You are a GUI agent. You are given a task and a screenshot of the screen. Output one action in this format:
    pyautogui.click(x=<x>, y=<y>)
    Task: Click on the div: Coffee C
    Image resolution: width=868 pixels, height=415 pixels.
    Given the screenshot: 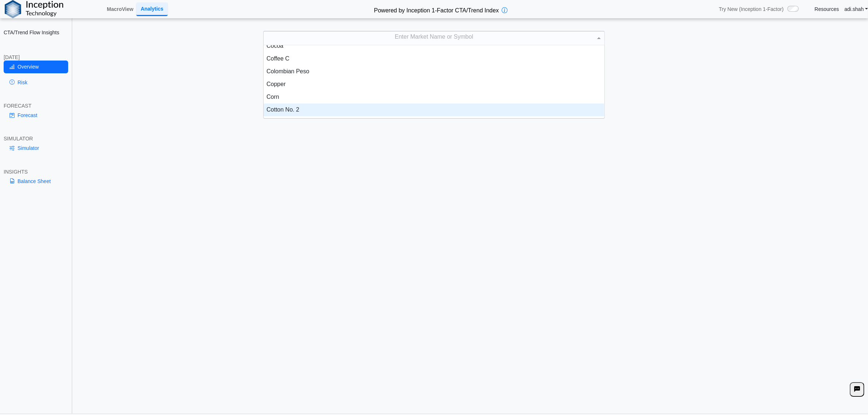 What is the action you would take?
    pyautogui.click(x=434, y=58)
    